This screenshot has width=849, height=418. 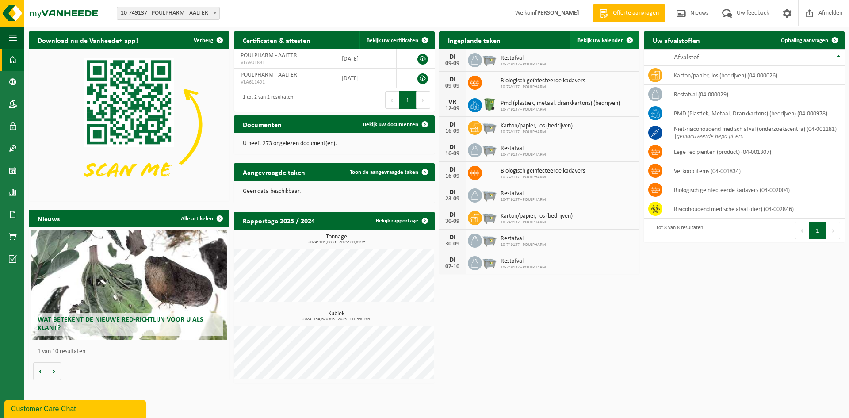 I want to click on td: lege recipiënten (product) (04-001307), so click(x=756, y=152).